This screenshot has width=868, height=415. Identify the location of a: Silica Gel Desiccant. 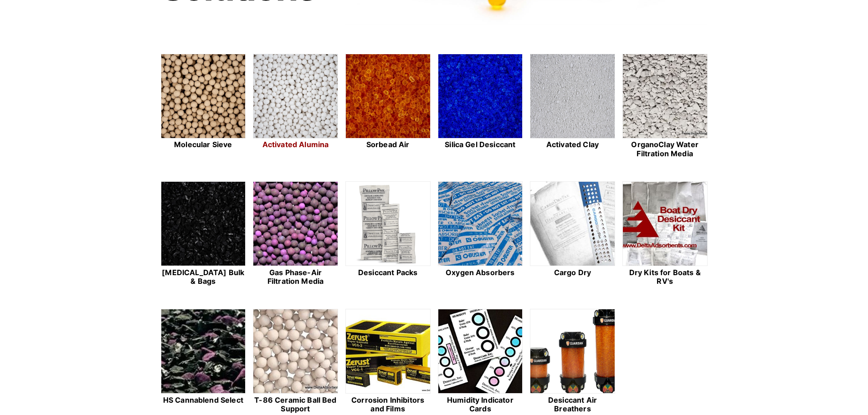
(480, 107).